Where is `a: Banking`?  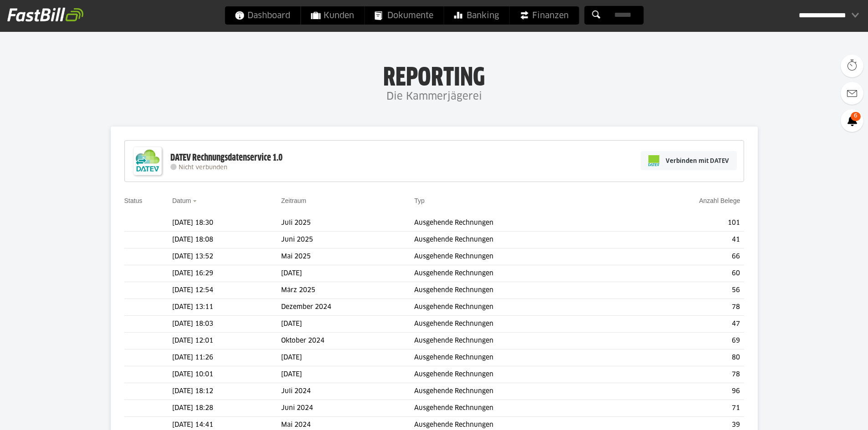 a: Banking is located at coordinates (476, 16).